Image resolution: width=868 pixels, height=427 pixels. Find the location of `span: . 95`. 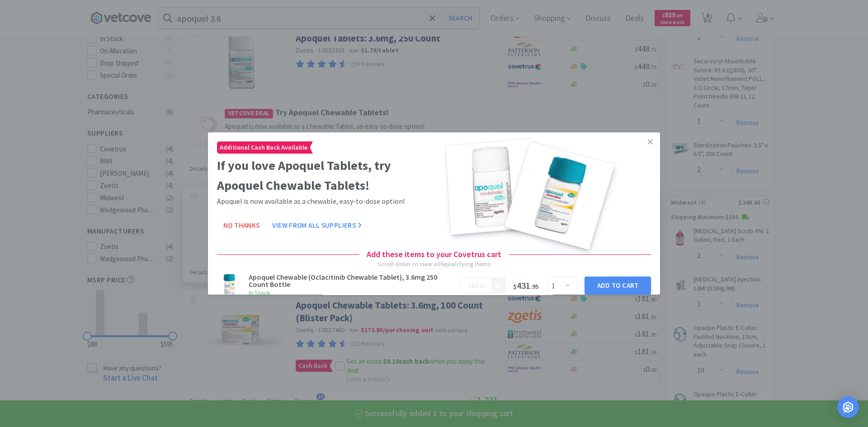

span: . 95 is located at coordinates (535, 287).